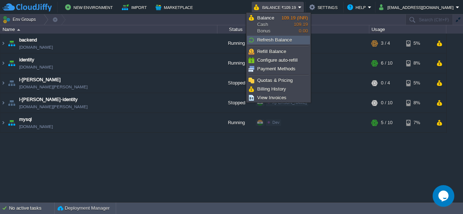  I want to click on span: identity, so click(27, 60).